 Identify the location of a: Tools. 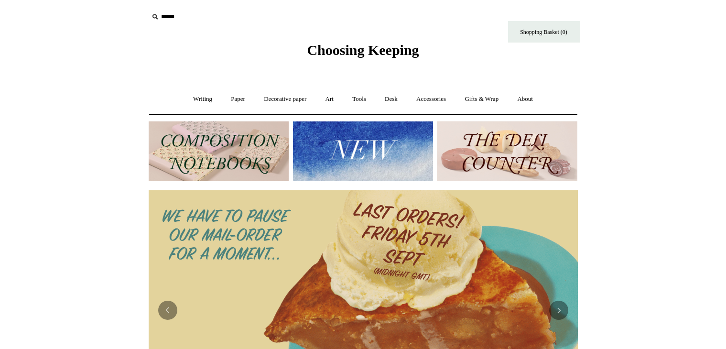
(359, 99).